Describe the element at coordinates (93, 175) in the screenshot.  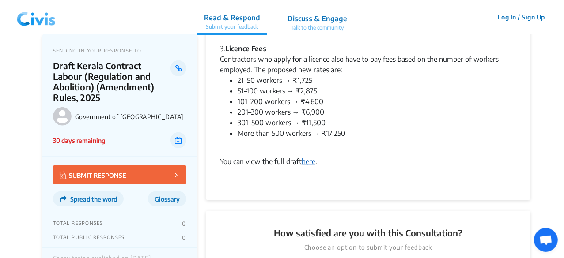
I see `p: SUBMIT RESPONSE` at that location.